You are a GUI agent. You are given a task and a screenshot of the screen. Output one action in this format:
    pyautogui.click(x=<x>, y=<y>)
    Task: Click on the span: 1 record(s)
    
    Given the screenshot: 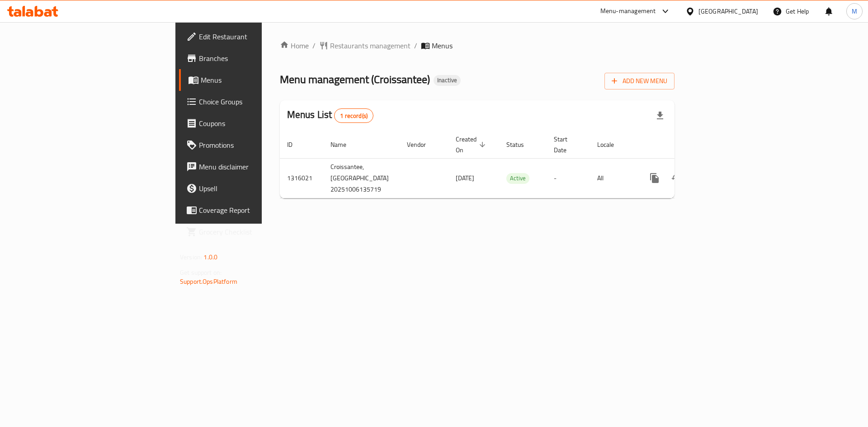 What is the action you would take?
    pyautogui.click(x=353, y=115)
    